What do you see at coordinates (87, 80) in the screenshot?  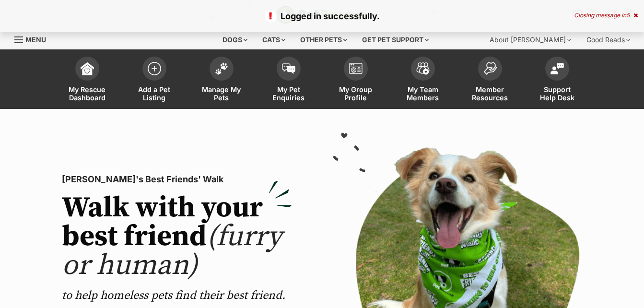 I see `a: My Rescue Dashboard` at bounding box center [87, 80].